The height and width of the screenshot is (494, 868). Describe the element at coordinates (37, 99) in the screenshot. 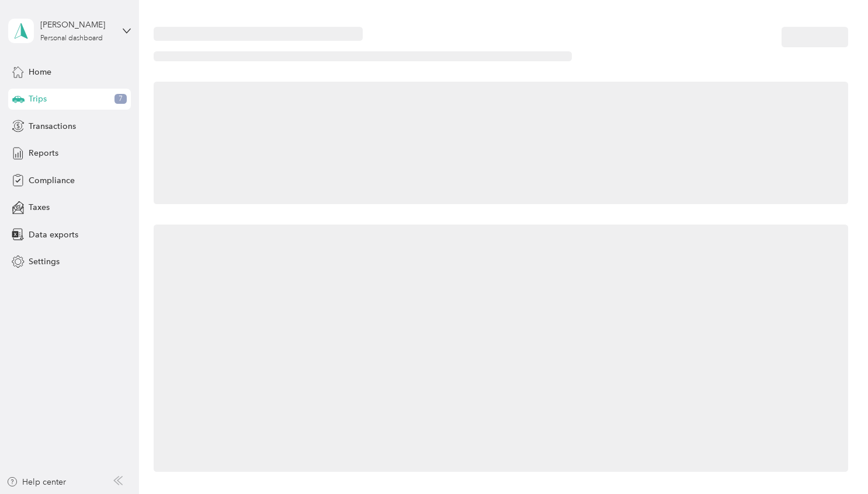

I see `span: Trips` at that location.